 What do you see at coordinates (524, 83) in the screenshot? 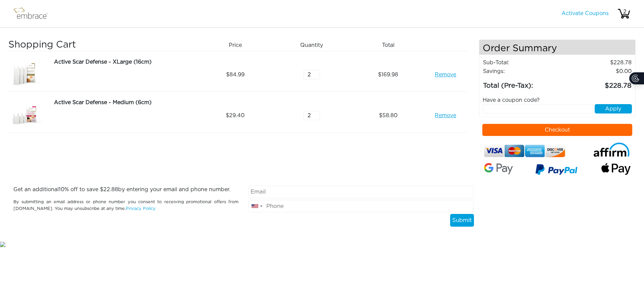
I see `td: Total (Pre-Tax):` at bounding box center [524, 83].